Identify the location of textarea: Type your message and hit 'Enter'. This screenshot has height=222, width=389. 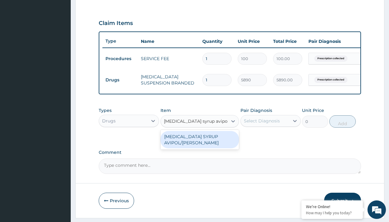
(60, 163).